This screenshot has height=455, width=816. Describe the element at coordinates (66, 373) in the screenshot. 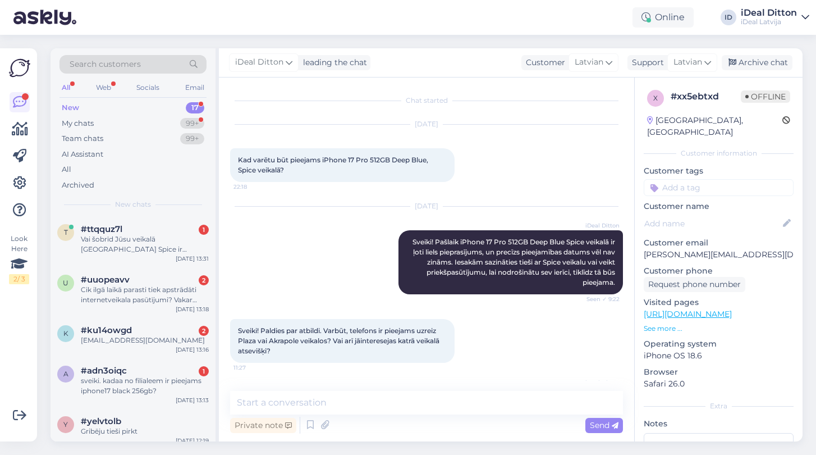

I see `span: a` at that location.